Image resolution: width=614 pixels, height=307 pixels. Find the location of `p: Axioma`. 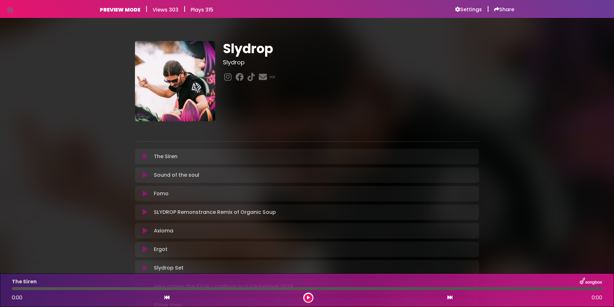

p: Axioma is located at coordinates (163, 231).